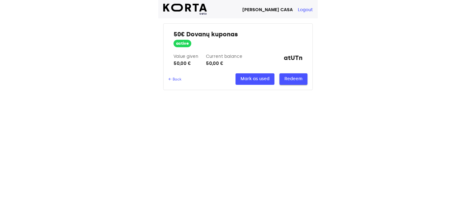 The height and width of the screenshot is (220, 476). What do you see at coordinates (255, 79) in the screenshot?
I see `span: Mark as used` at bounding box center [255, 79].